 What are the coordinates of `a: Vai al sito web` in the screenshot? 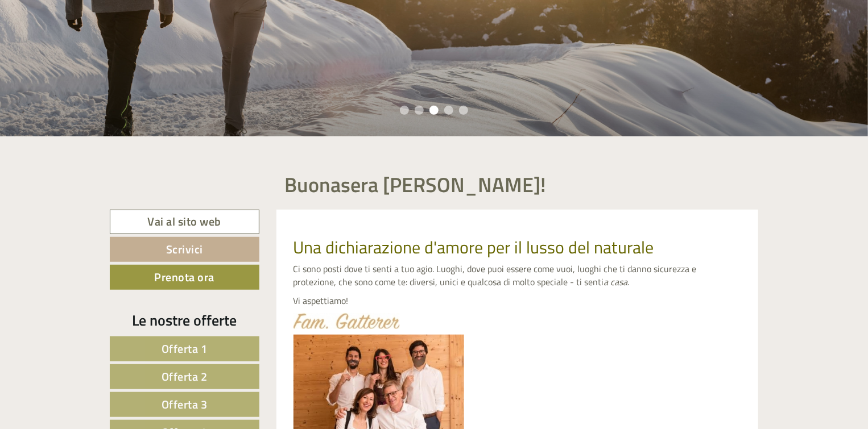 It's located at (185, 222).